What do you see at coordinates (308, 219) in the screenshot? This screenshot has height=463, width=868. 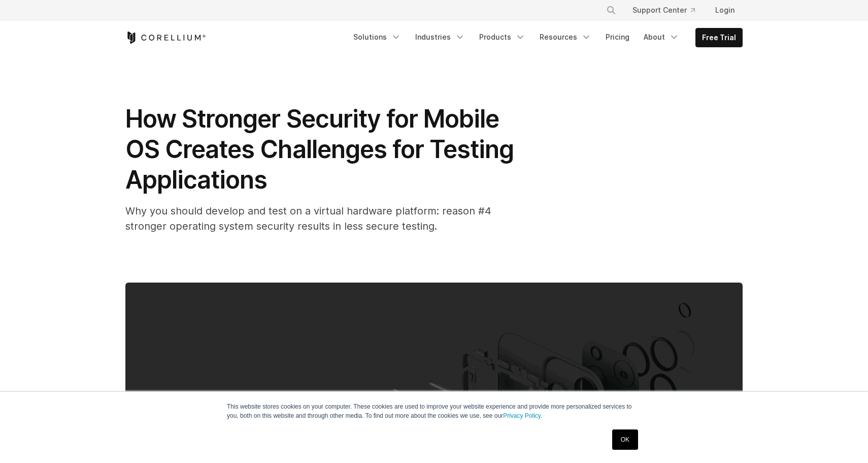 I see `span: Why you should develop and test on a virtual hardware platform: reason #4 stronger operating syst...` at bounding box center [308, 219].